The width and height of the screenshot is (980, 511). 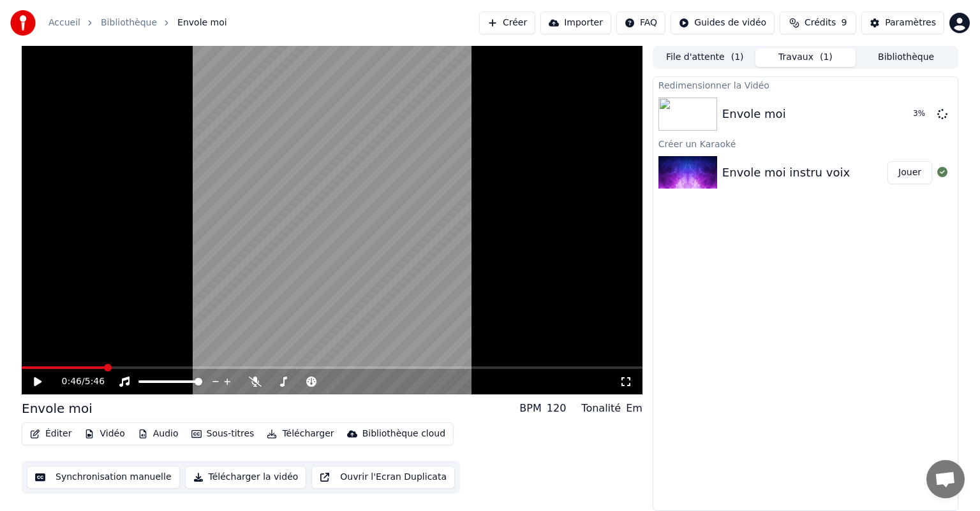 What do you see at coordinates (556, 409) in the screenshot?
I see `div: 120` at bounding box center [556, 409].